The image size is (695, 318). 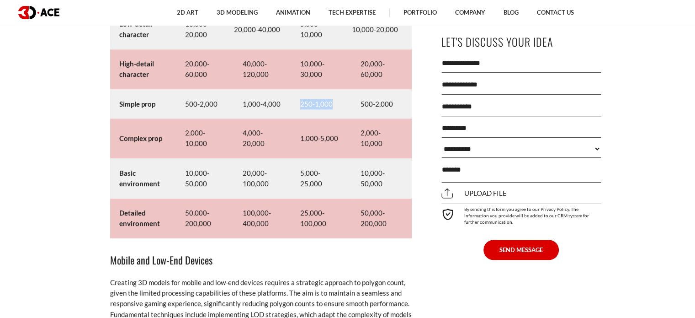 I want to click on strong: Complex prop, so click(x=141, y=138).